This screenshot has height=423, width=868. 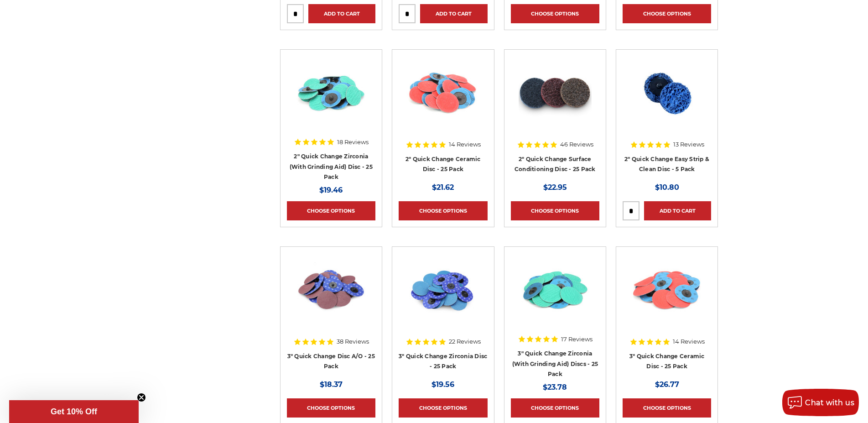 What do you see at coordinates (555, 364) in the screenshot?
I see `a: 3" Quick Change Zirconia (With Grinding Aid) Discs - 25 Pack` at bounding box center [555, 364].